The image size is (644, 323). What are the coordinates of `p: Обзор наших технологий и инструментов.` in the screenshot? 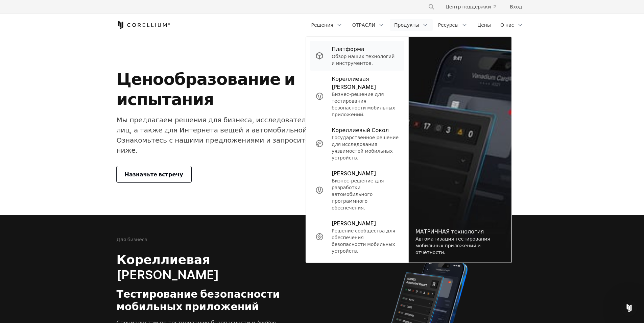 It's located at (365, 60).